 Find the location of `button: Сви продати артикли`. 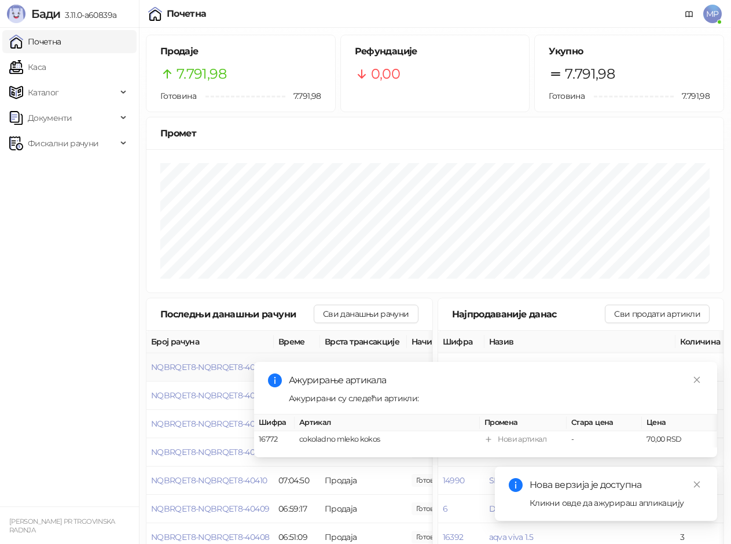

button: Сви продати артикли is located at coordinates (657, 314).